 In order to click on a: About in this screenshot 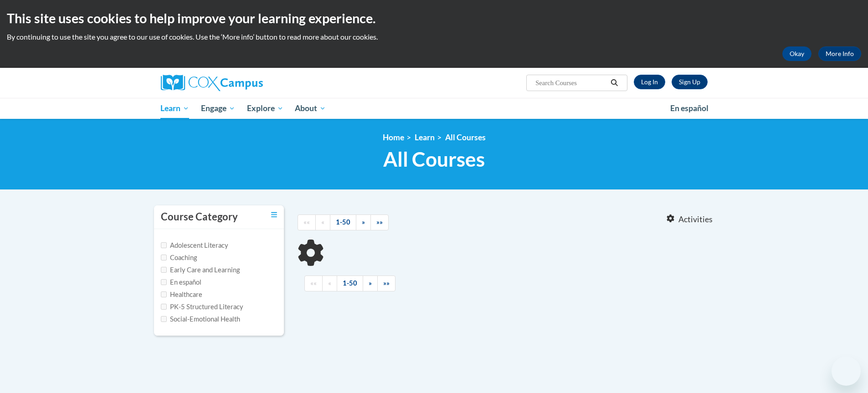, I will do `click(311, 108)`.